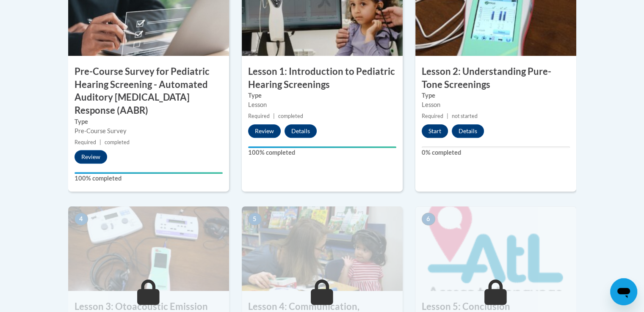 The image size is (644, 312). I want to click on div: Pre-Course Survey, so click(149, 131).